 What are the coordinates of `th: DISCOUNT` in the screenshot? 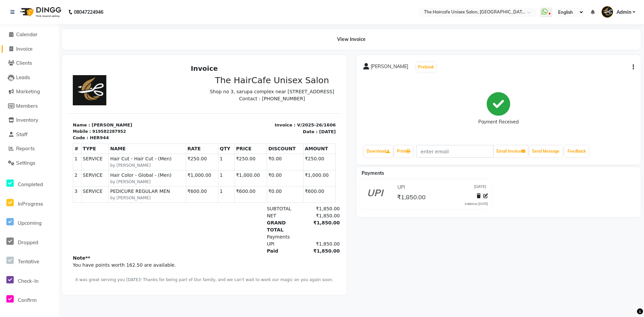 It's located at (216, 87).